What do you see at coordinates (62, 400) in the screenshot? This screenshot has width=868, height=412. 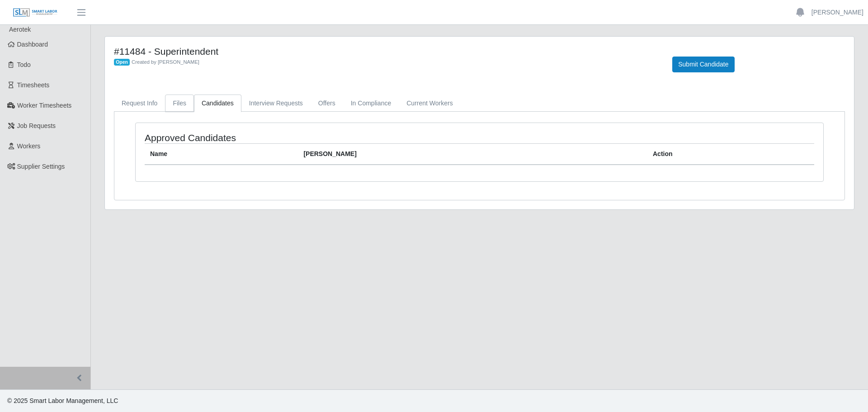 I see `span: © 2025 Smart Labor Management, LLC` at bounding box center [62, 400].